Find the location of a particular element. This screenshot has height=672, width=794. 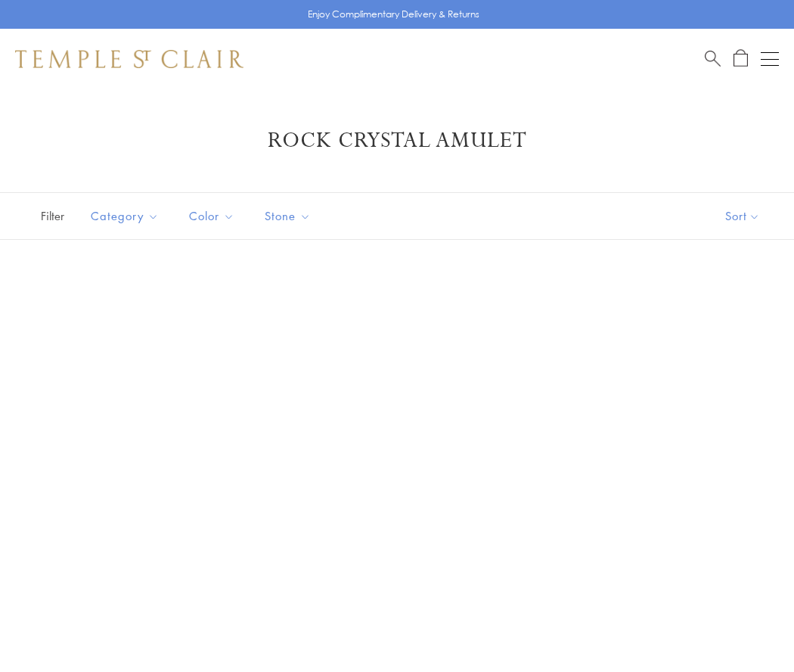

button: Stone is located at coordinates (287, 216).